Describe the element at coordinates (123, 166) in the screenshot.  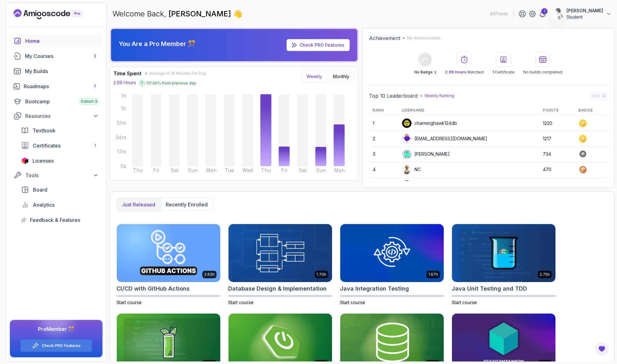
I see `tspan: 0s` at that location.